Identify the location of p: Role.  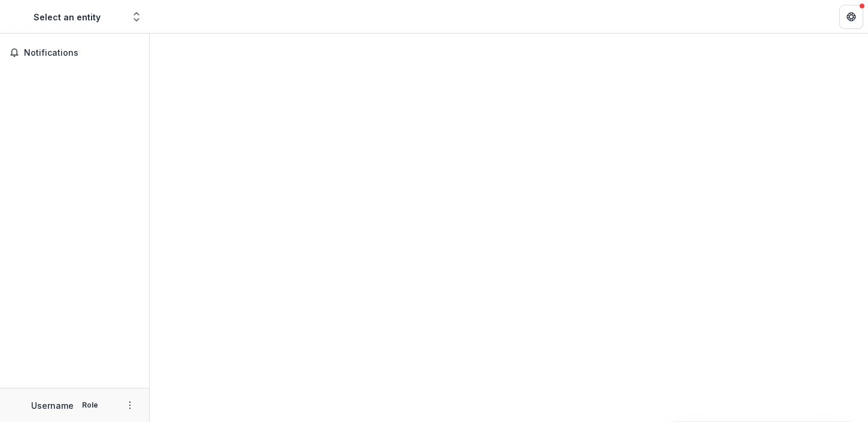
(90, 405).